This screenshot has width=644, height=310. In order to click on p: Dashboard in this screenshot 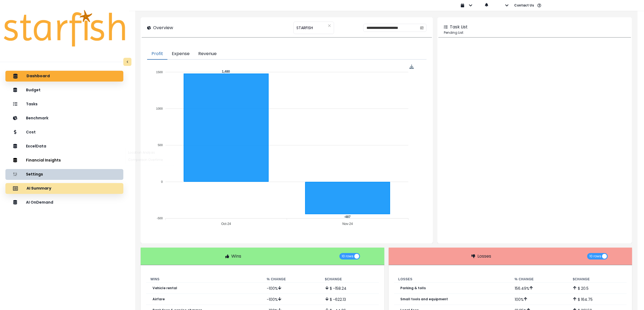, I will do `click(38, 76)`.